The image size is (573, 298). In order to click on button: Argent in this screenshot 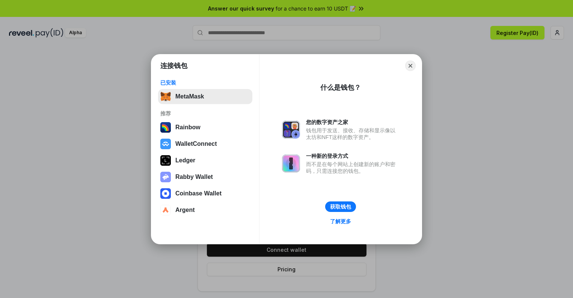, I will do `click(205, 210)`.